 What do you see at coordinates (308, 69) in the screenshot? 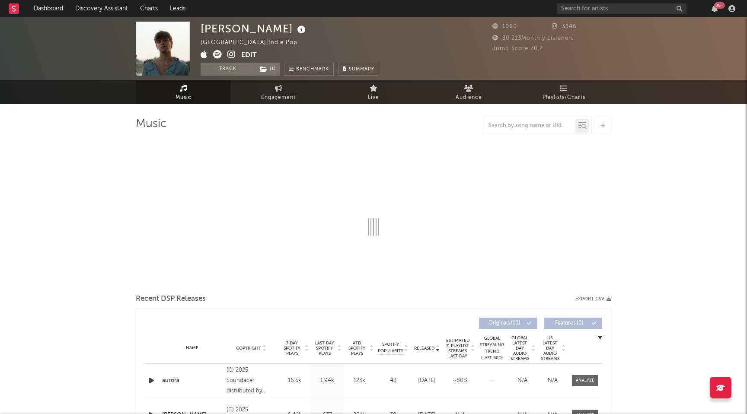
I see `a: Benchmark` at bounding box center [308, 69].